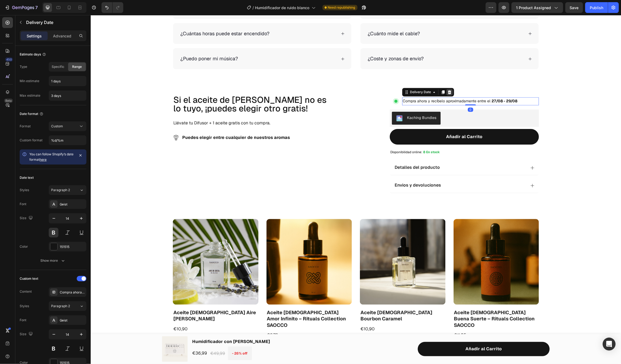  Describe the element at coordinates (25, 126) in the screenshot. I see `div: Format` at that location.